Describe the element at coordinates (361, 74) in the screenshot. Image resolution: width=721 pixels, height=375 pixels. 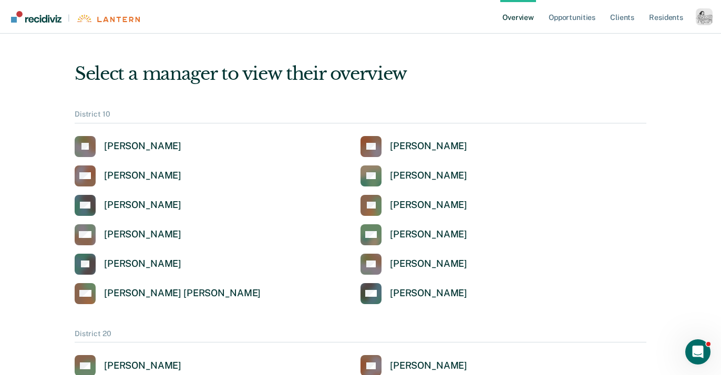
I see `div: Select a manager to view their overview` at that location.